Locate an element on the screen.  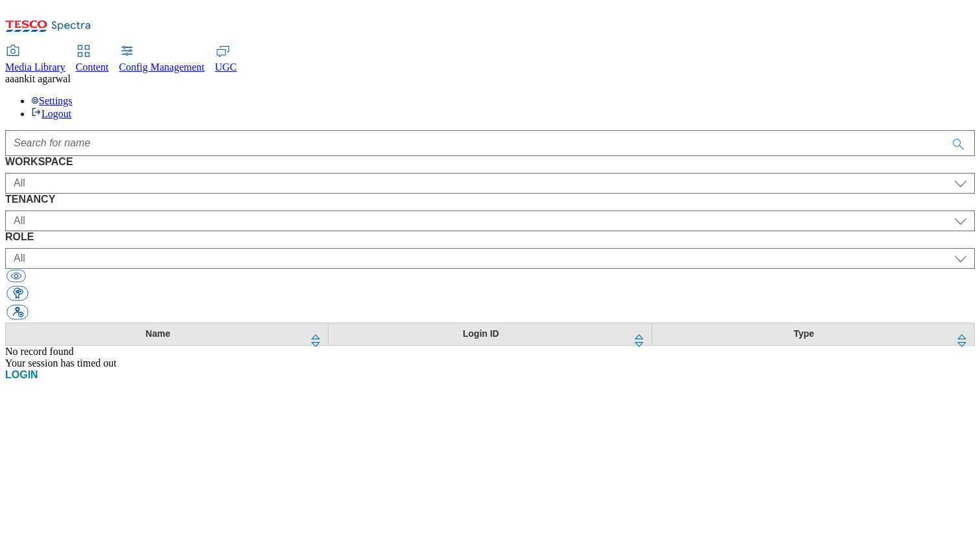
button: LOGIN is located at coordinates (22, 375).